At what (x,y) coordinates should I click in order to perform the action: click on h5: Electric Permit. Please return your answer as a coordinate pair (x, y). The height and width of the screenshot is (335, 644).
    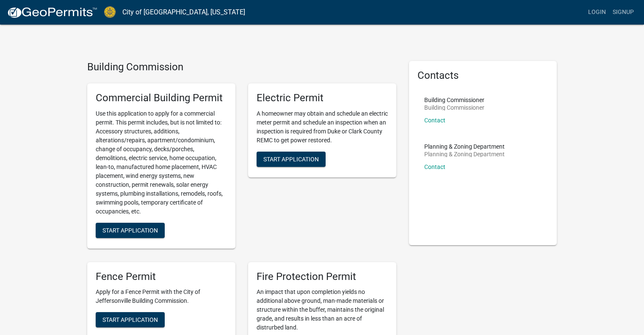
    Looking at the image, I should click on (322, 98).